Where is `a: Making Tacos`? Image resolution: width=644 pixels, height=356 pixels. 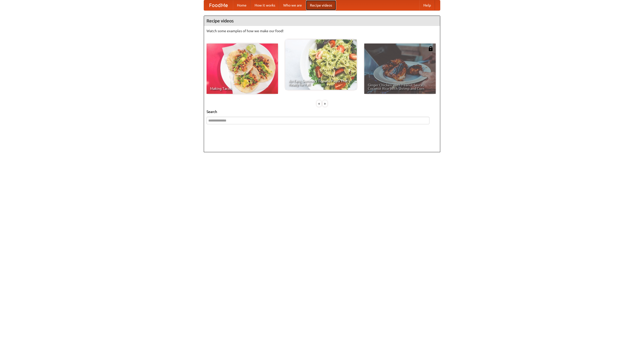
a: Making Tacos is located at coordinates (242, 69).